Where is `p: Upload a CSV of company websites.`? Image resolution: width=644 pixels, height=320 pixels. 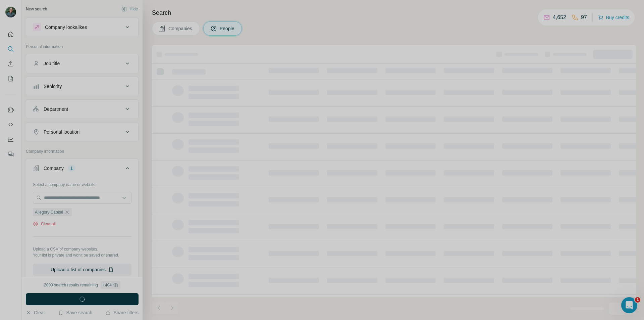 p: Upload a CSV of company websites. is located at coordinates (82, 249).